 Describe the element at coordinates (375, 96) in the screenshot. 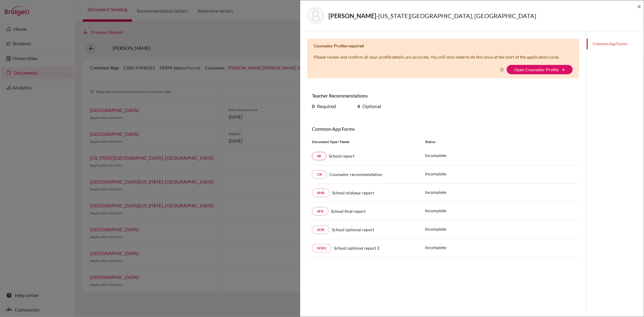

I see `h6: Teacher Recommendations` at that location.